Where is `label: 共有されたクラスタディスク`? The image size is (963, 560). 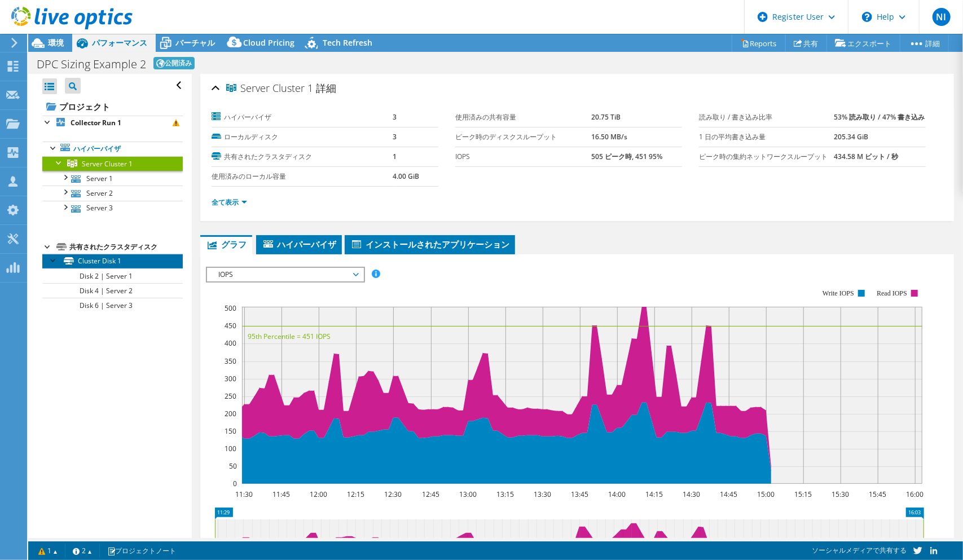
label: 共有されたクラスタディスク is located at coordinates (303, 157).